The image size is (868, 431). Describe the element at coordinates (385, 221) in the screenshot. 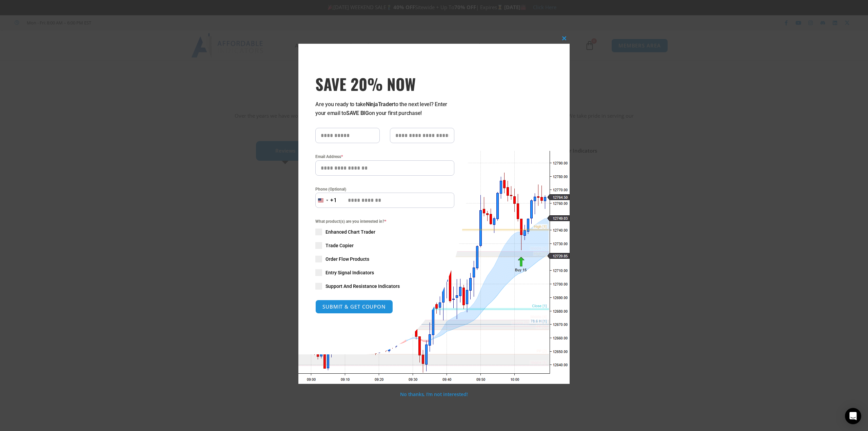

I see `span: What product(s) are you interested in?` at that location.